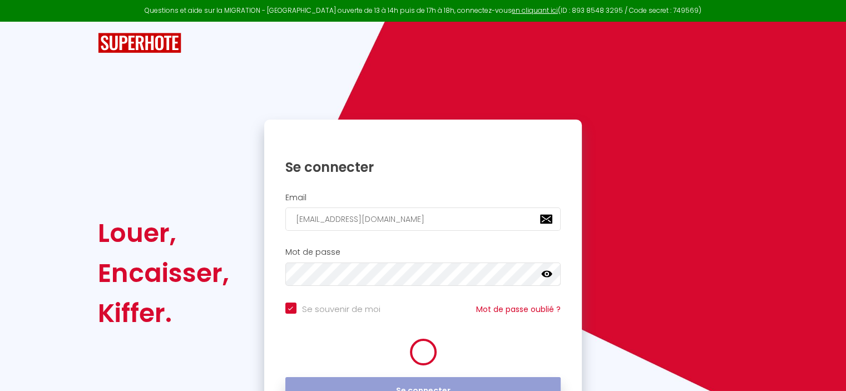 This screenshot has height=391, width=846. Describe the element at coordinates (163, 313) in the screenshot. I see `div: Kiffer.` at that location.